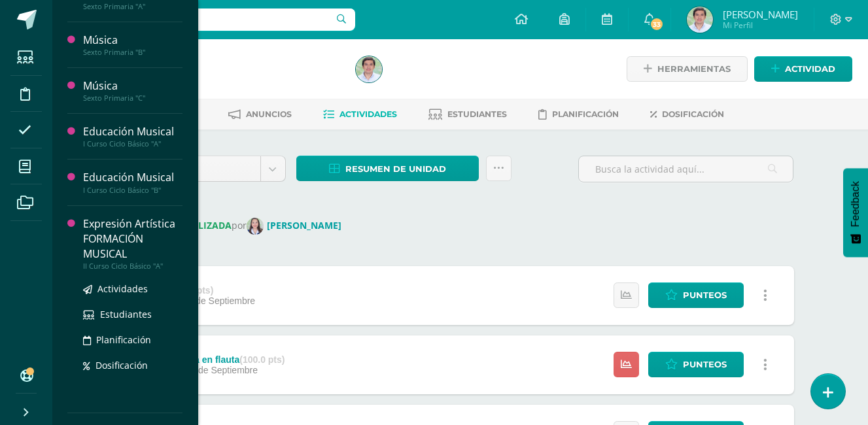  I want to click on div: II Curso Ciclo Básico "A", so click(133, 266).